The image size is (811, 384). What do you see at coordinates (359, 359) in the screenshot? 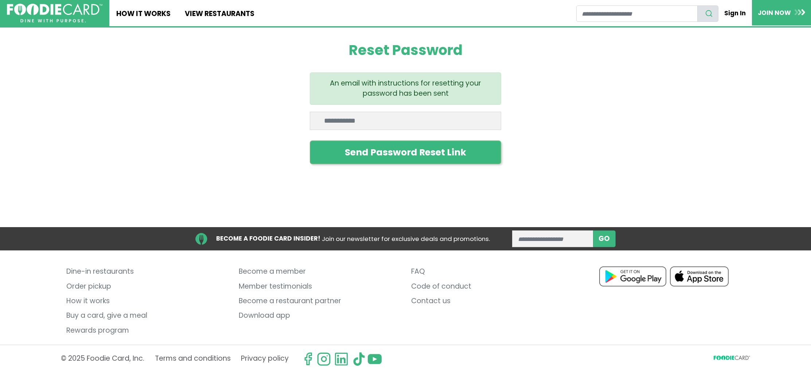
I see `img: tiktok.svg` at bounding box center [359, 359].